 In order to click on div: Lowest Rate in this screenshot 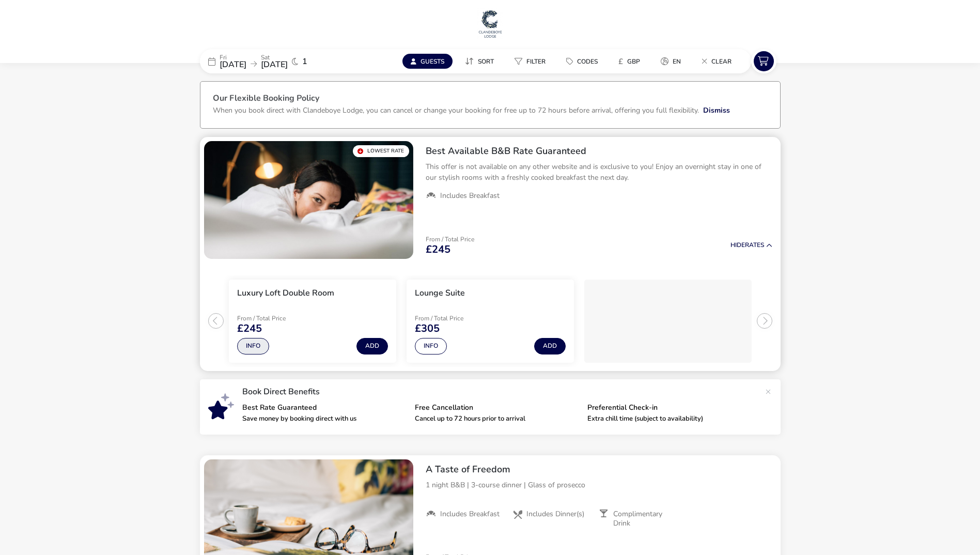, I will do `click(381, 151)`.